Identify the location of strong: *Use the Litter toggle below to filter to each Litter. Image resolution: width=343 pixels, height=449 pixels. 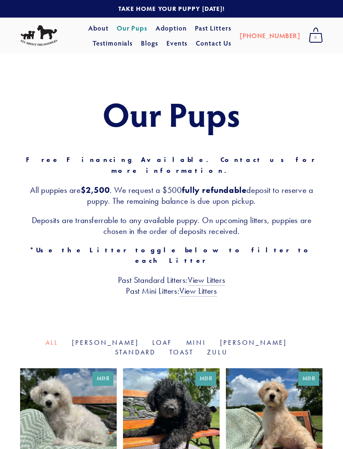
(175, 255).